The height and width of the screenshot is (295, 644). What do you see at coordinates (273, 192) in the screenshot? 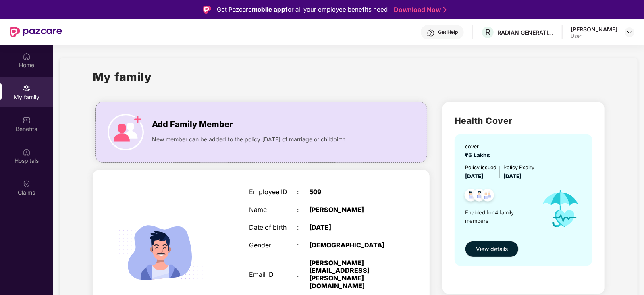
I see `div: Employee ID` at bounding box center [273, 192].